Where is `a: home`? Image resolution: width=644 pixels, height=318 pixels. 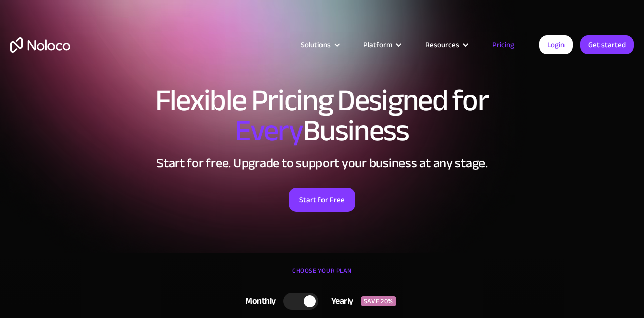 a: home is located at coordinates (40, 45).